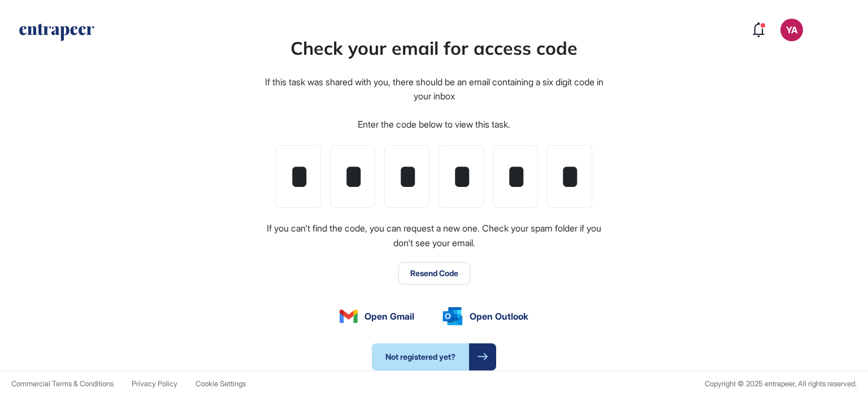  I want to click on a: Cookie Settings, so click(220, 384).